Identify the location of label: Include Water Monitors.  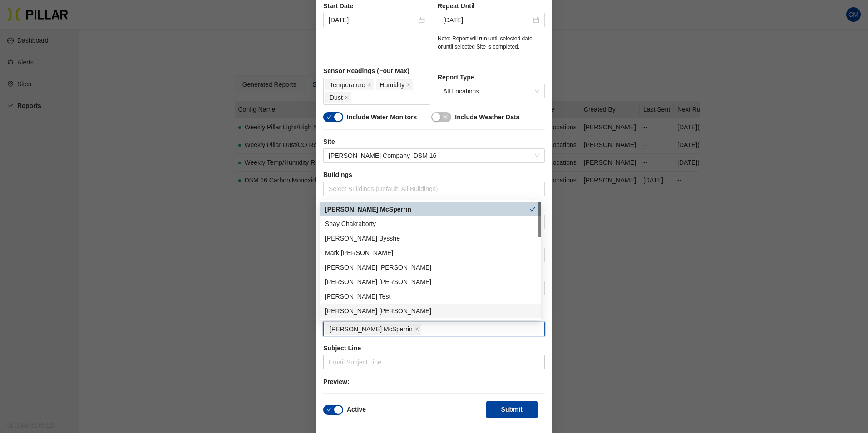
(382, 117).